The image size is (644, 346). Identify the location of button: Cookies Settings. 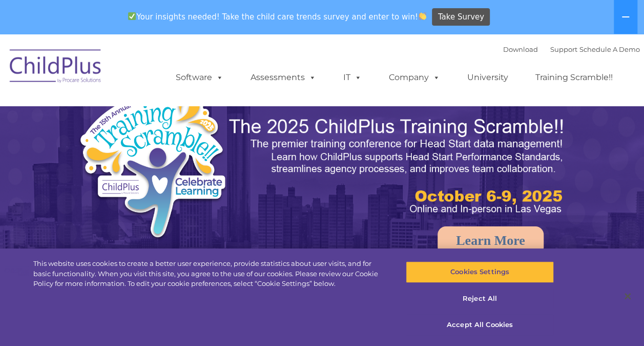
(479, 272).